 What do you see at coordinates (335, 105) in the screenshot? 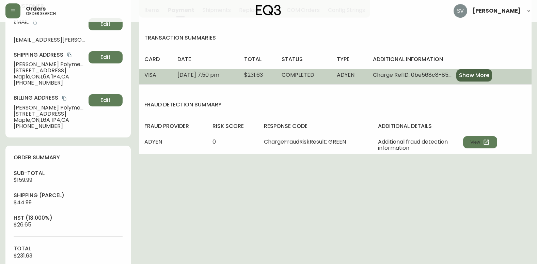
I see `h4: fraud detection summary` at bounding box center [335, 105].